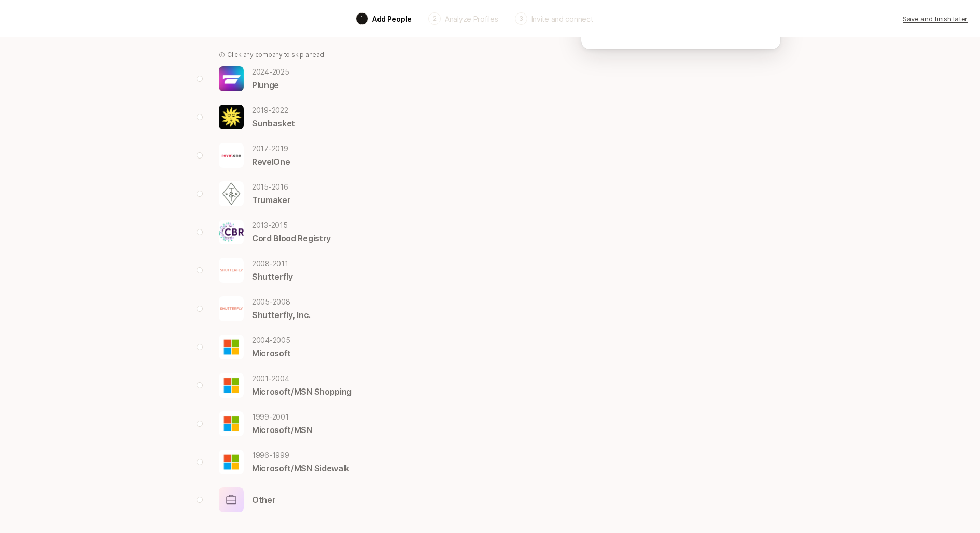 The image size is (980, 533). What do you see at coordinates (231, 233) in the screenshot?
I see `img: ed09e4a4_e916_4fba_a87a_96195376d9a6.jpg` at bounding box center [231, 233].